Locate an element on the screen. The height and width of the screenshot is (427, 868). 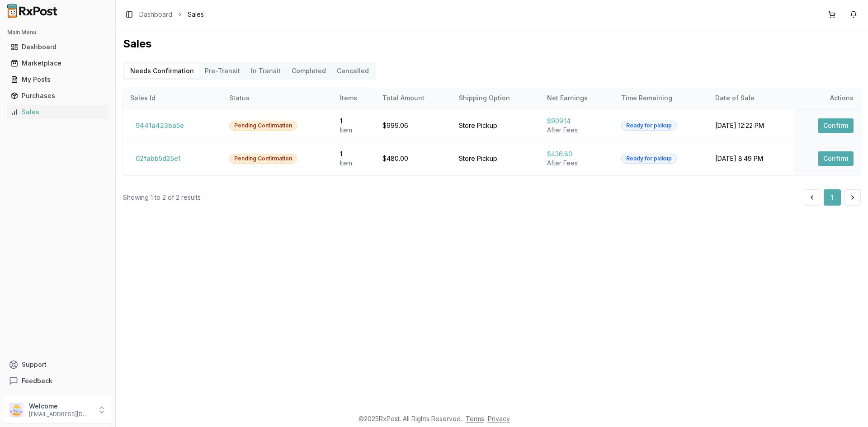
button: Needs Confirmation is located at coordinates (162, 71).